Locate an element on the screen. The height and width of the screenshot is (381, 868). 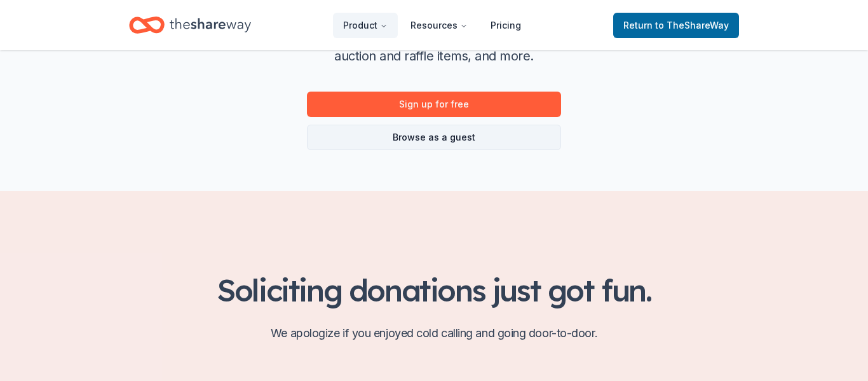
button: Product is located at coordinates (365, 25).